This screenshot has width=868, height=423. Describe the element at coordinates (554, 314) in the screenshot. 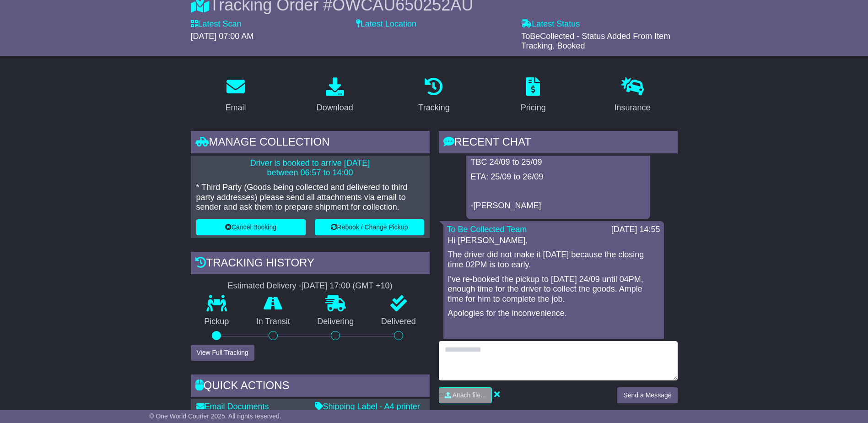

I see `p: Apologies for the inconvenience.` at that location.